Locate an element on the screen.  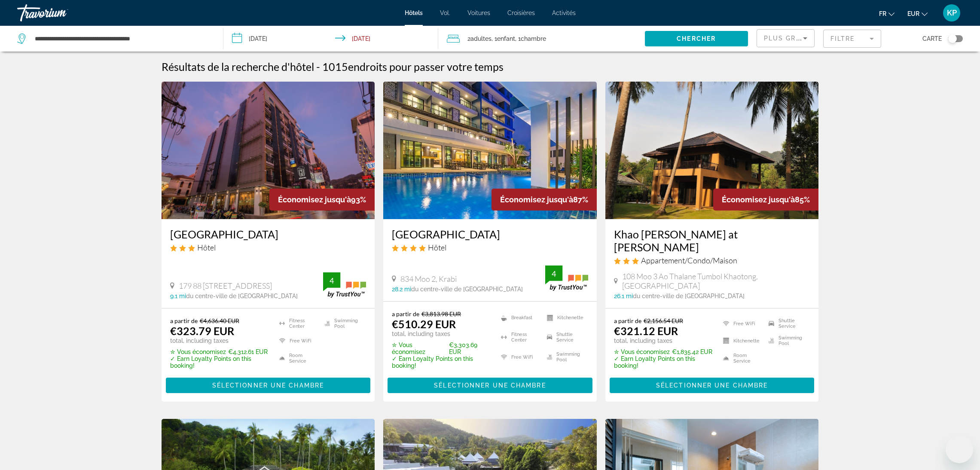
span: Carte is located at coordinates (932, 39).